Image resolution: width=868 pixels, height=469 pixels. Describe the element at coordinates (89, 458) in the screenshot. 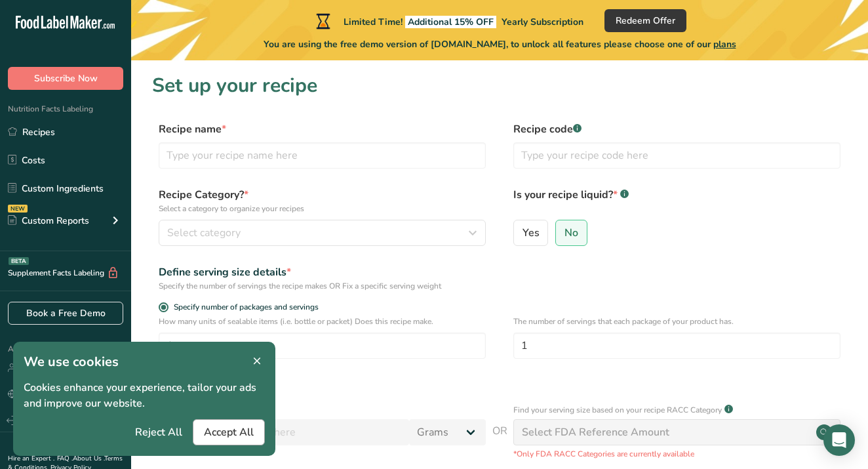

I see `a: About Us .` at that location.